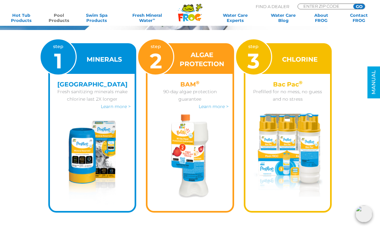 The height and width of the screenshot is (230, 380). Describe the element at coordinates (21, 18) in the screenshot. I see `a: Hot TubProducts` at that location.